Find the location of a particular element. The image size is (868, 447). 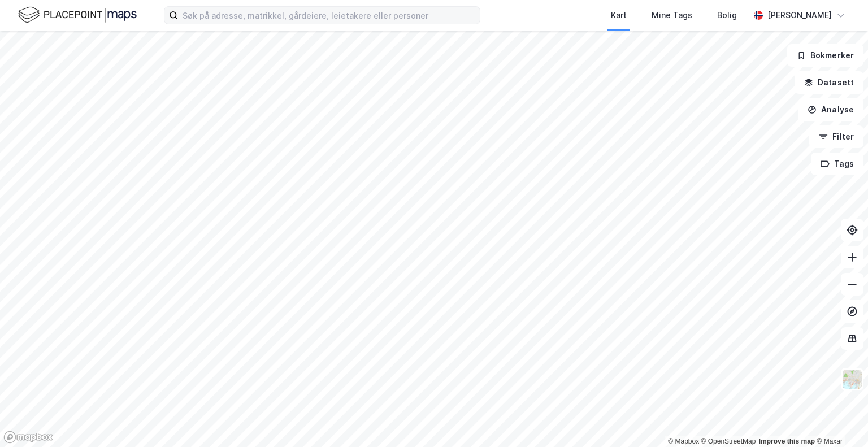

div: Kontrollprogram for chat is located at coordinates (840, 420).